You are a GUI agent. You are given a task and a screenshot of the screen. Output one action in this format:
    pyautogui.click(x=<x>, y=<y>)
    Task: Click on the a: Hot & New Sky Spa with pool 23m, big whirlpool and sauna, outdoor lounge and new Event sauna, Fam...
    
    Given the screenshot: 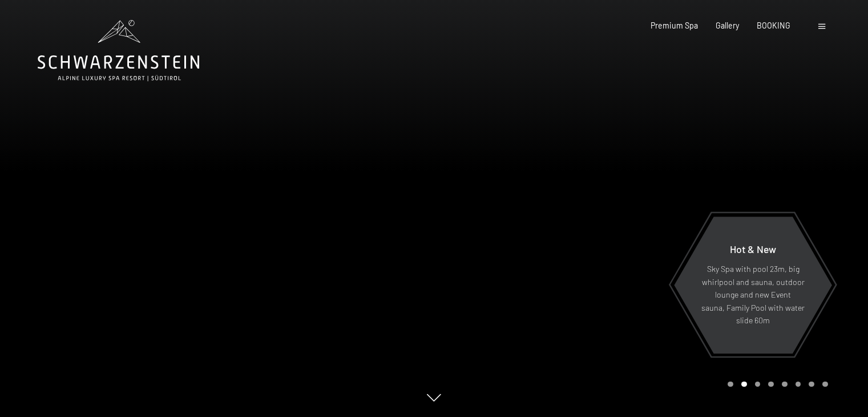 What is the action you would take?
    pyautogui.click(x=752, y=285)
    